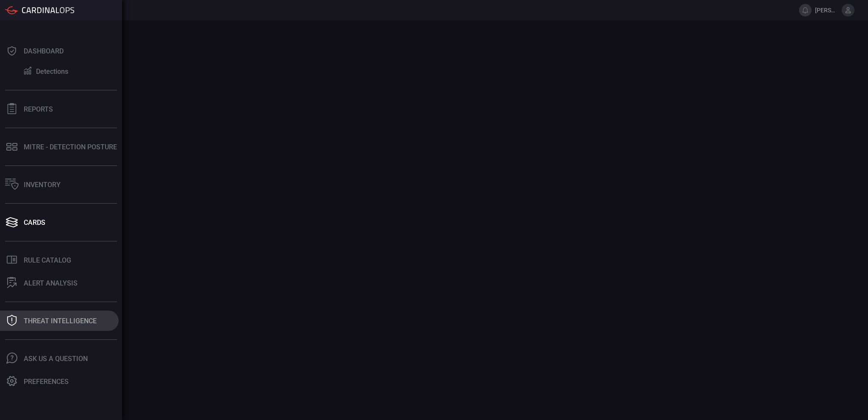 The image size is (868, 420). I want to click on div: Detections, so click(52, 71).